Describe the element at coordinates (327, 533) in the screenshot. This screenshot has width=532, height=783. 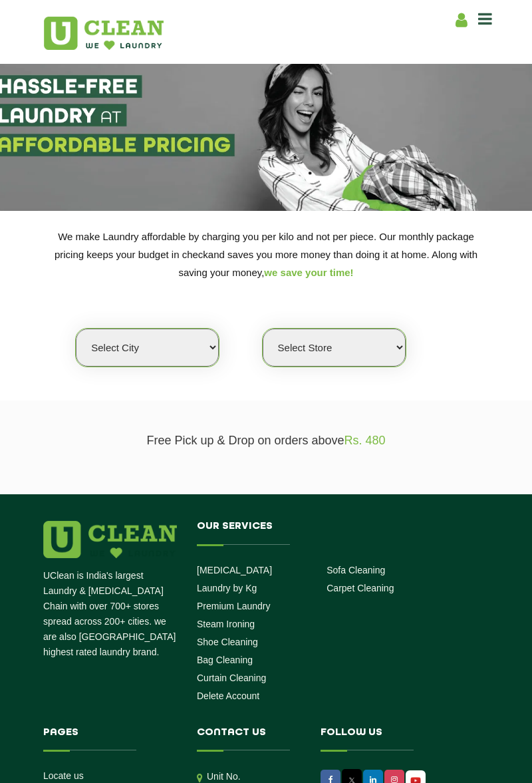
I see `h4: Our Services` at that location.